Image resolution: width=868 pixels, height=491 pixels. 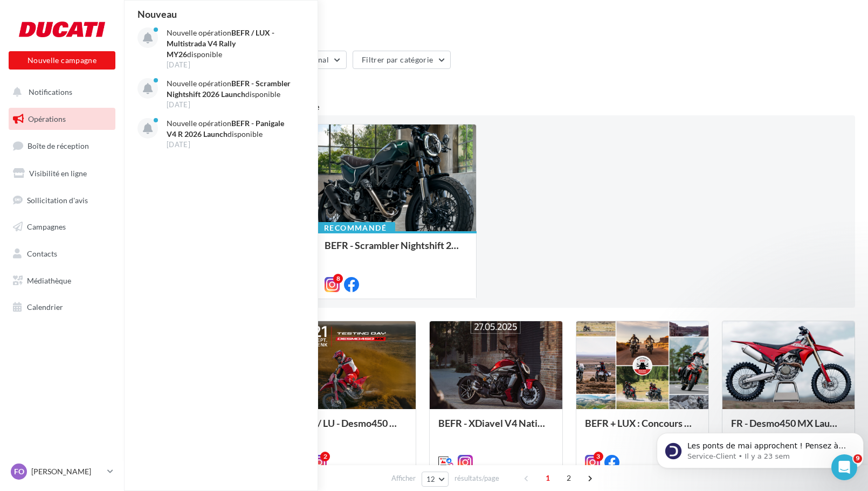 What do you see at coordinates (598, 457) in the screenshot?
I see `div: 3` at bounding box center [598, 457].